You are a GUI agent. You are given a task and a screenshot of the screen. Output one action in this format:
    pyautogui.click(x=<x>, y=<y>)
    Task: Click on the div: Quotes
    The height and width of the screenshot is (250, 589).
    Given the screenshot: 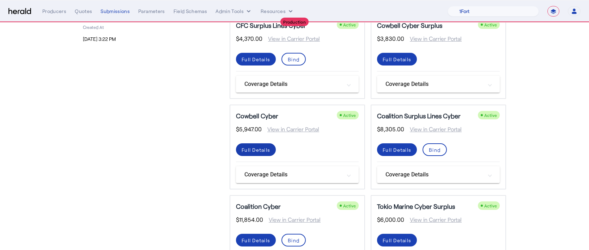 What is the action you would take?
    pyautogui.click(x=83, y=11)
    